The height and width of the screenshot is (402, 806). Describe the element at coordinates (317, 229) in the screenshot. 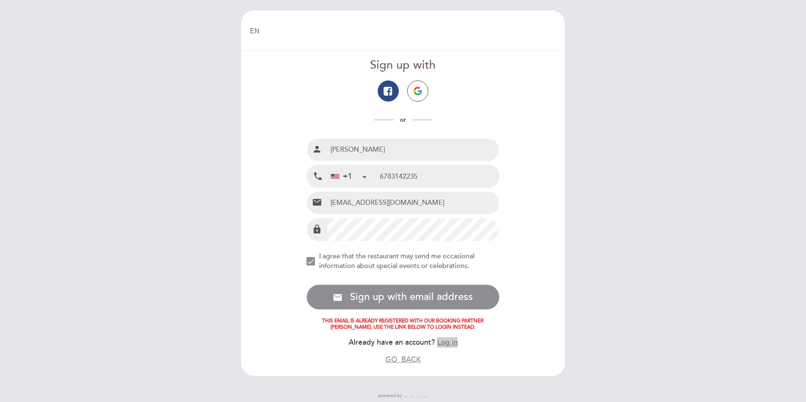

I see `i: lock` at that location.